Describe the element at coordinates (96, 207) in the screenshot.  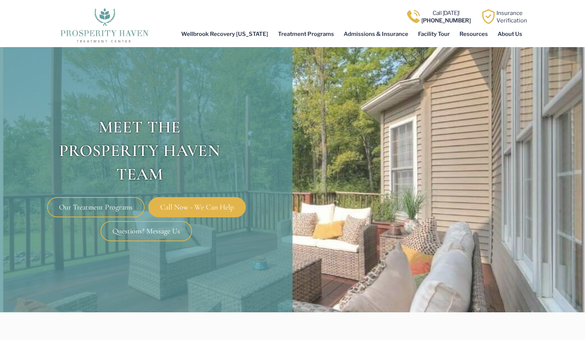
I see `span: Our Treatment Programs` at that location.